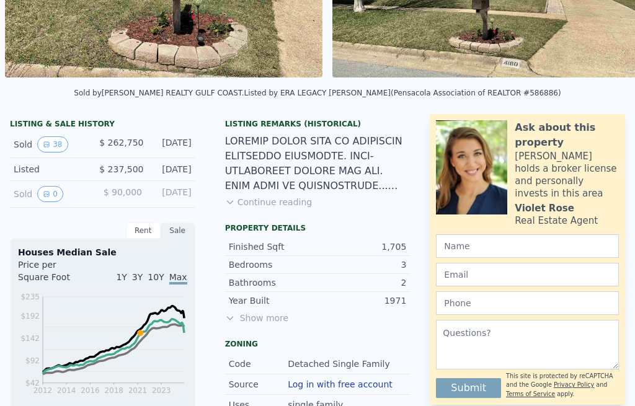 The width and height of the screenshot is (635, 406). I want to click on div: Violet Rose, so click(544, 208).